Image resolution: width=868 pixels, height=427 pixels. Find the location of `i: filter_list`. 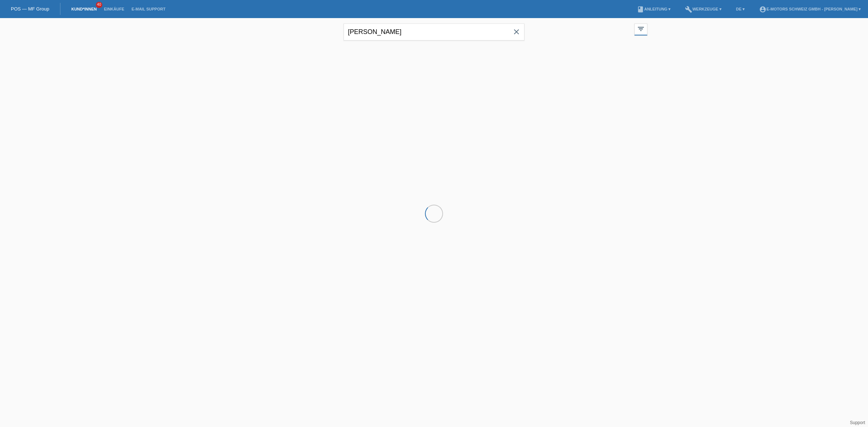

i: filter_list is located at coordinates (641, 29).